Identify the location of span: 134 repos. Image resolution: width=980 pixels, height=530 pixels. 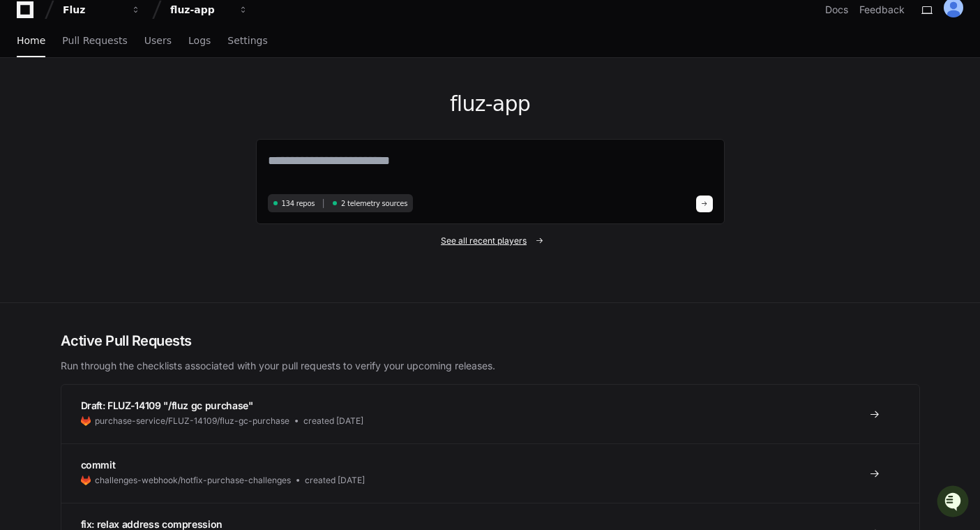
(298, 203).